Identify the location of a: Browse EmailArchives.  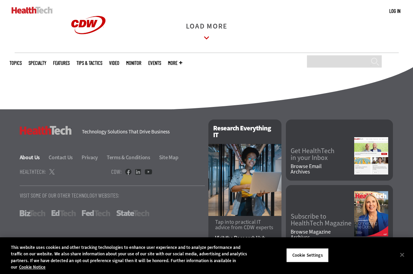
(322, 169).